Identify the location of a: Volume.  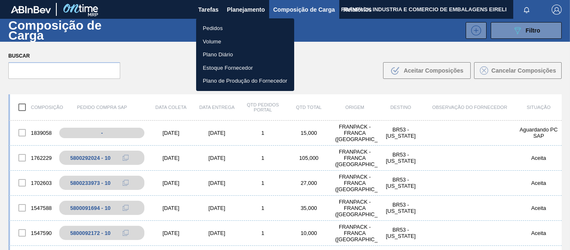
(245, 42).